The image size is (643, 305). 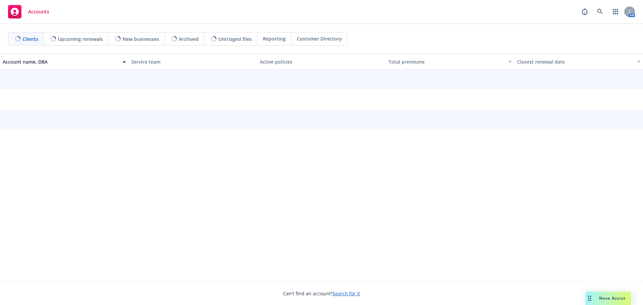 What do you see at coordinates (616, 12) in the screenshot?
I see `a: Switch app` at bounding box center [616, 12].